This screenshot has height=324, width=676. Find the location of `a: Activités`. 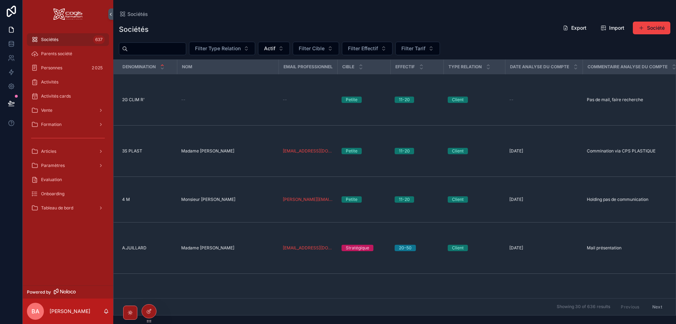

a: Activités is located at coordinates (68, 82).